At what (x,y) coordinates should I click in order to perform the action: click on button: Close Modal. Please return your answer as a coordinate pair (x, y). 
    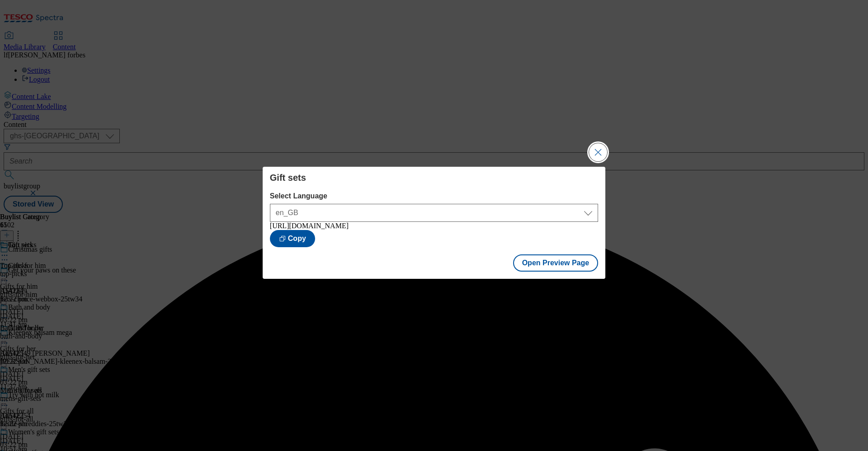
    Looking at the image, I should click on (598, 152).